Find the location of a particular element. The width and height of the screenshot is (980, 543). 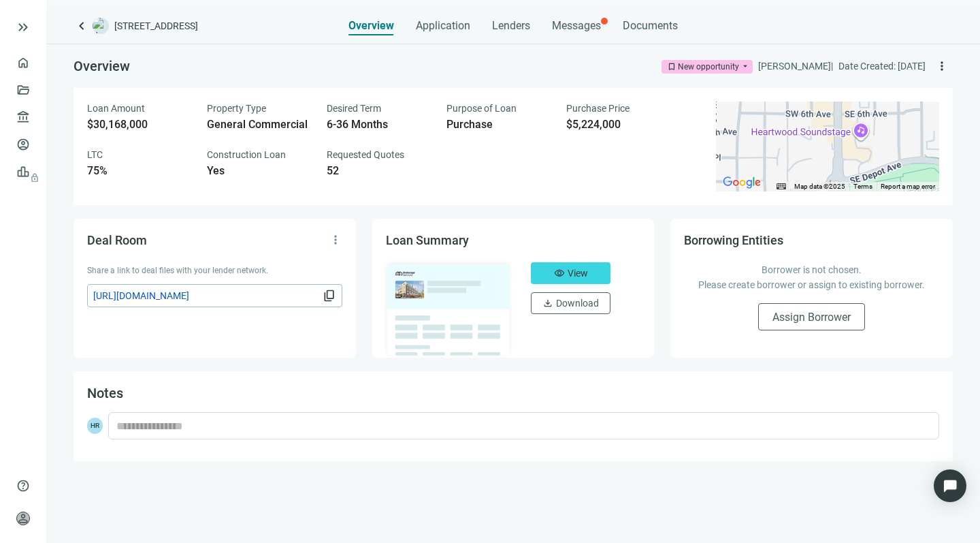

div: 6-36 Months is located at coordinates (379, 124).